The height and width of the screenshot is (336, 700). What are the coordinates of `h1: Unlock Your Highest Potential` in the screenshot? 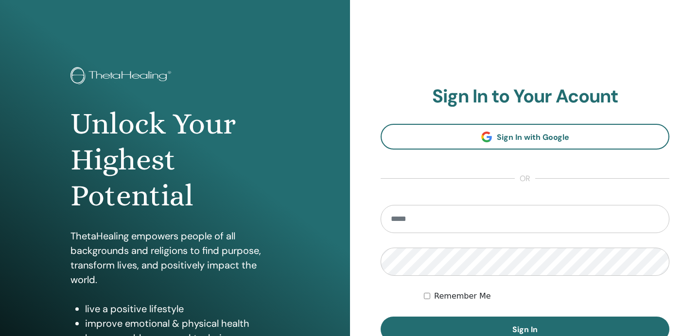 It's located at (175, 160).